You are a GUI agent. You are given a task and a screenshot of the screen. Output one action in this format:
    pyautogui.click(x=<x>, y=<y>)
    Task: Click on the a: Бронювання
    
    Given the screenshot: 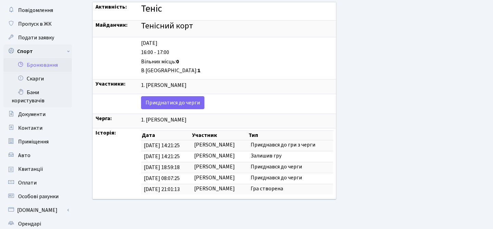 What is the action you would take?
    pyautogui.click(x=38, y=65)
    